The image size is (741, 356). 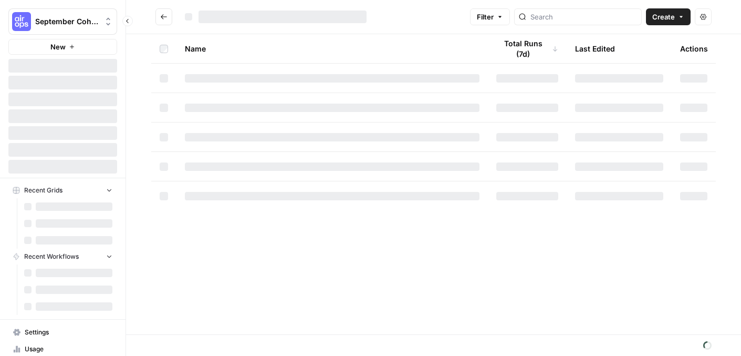 I want to click on button: Workspace: September Cohort, so click(x=63, y=22).